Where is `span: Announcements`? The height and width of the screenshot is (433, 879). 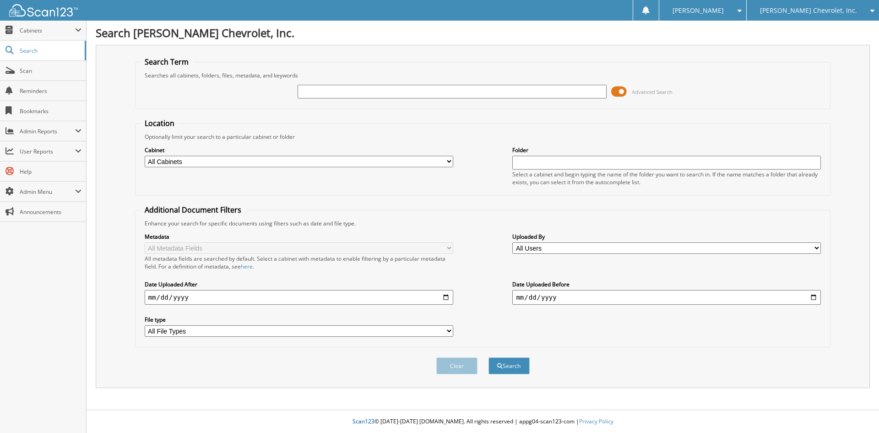 span: Announcements is located at coordinates (50, 211).